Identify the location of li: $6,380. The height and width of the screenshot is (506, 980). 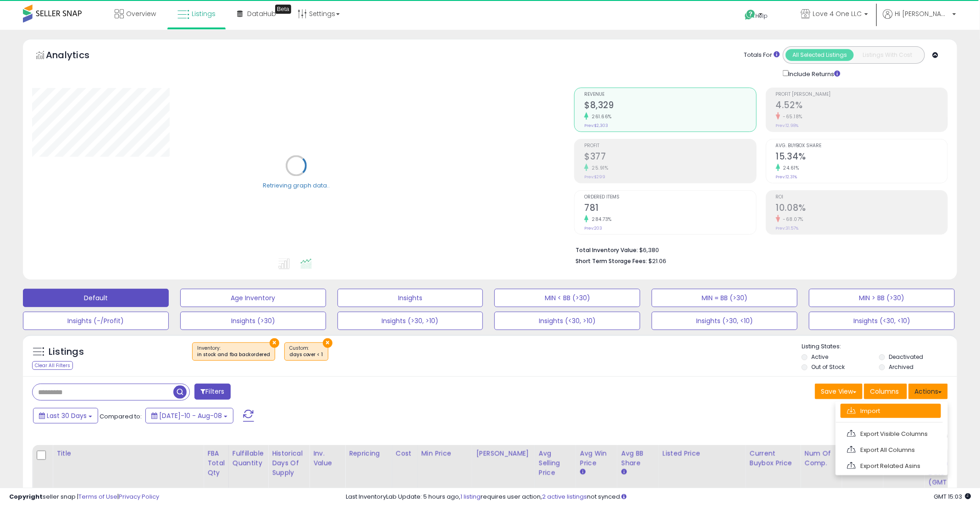
(758, 249).